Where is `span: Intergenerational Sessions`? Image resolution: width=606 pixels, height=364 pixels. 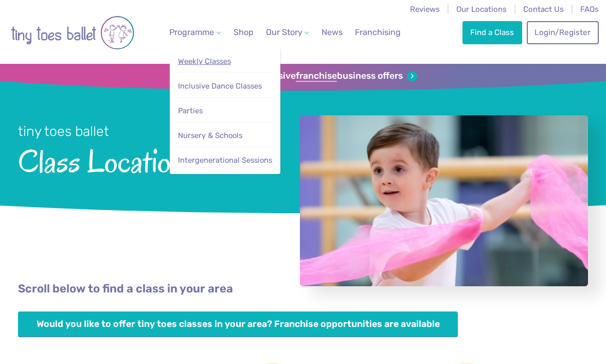 span: Intergenerational Sessions is located at coordinates (225, 160).